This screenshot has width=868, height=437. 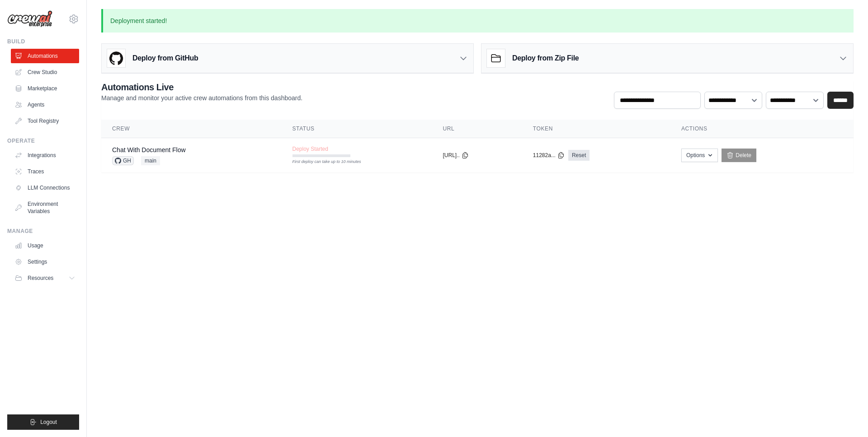 What do you see at coordinates (762, 129) in the screenshot?
I see `th: Actions` at bounding box center [762, 129].